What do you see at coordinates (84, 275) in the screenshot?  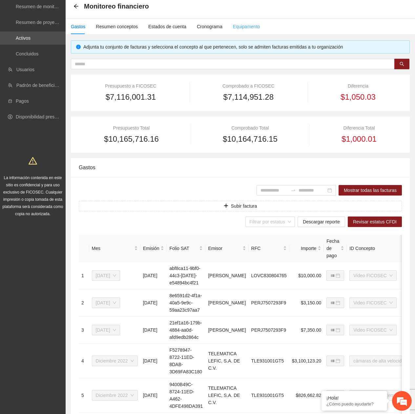 I see `td: 1` at bounding box center [84, 275].